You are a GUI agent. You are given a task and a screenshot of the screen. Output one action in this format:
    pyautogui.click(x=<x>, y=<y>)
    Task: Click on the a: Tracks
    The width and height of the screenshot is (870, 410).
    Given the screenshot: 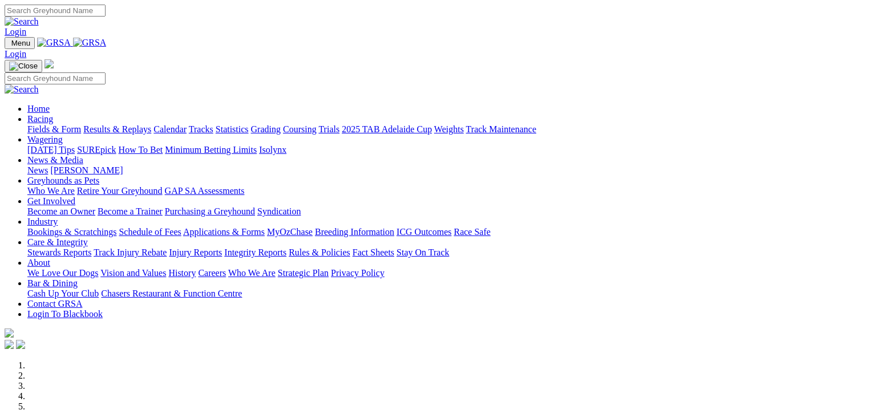 What is the action you would take?
    pyautogui.click(x=201, y=129)
    